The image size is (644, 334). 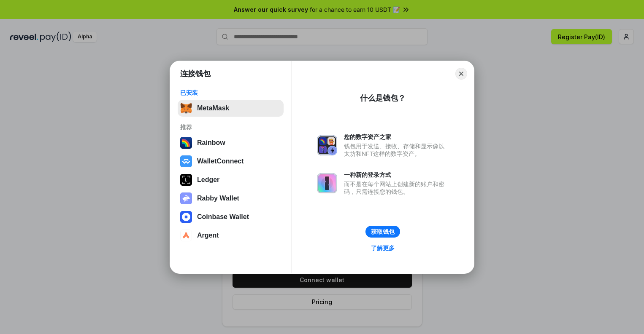 What do you see at coordinates (211, 143) in the screenshot?
I see `div: Rainbow` at bounding box center [211, 143].